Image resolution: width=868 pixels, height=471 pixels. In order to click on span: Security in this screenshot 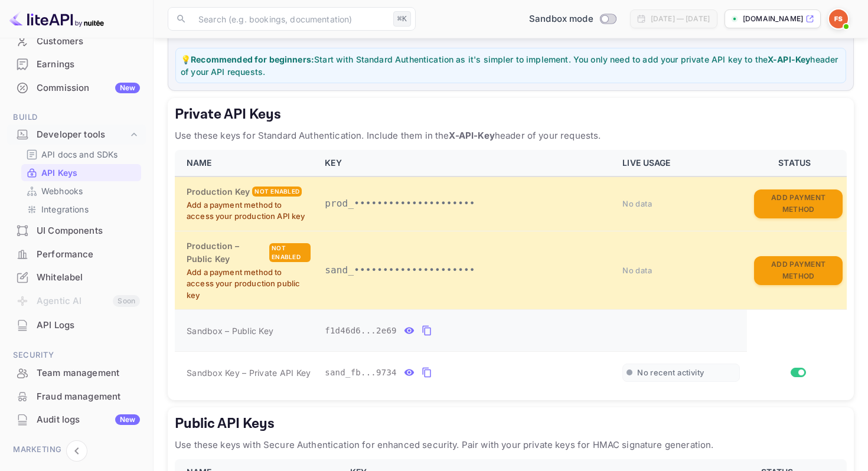, I will do `click(76, 355)`.